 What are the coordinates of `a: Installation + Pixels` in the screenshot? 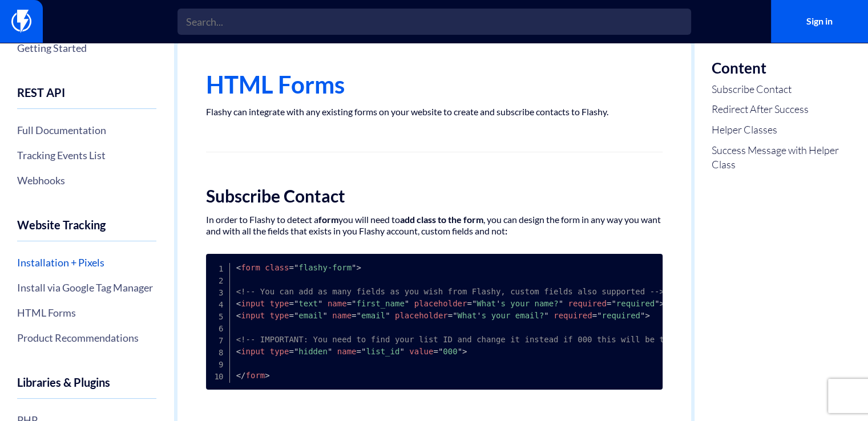 It's located at (86, 263).